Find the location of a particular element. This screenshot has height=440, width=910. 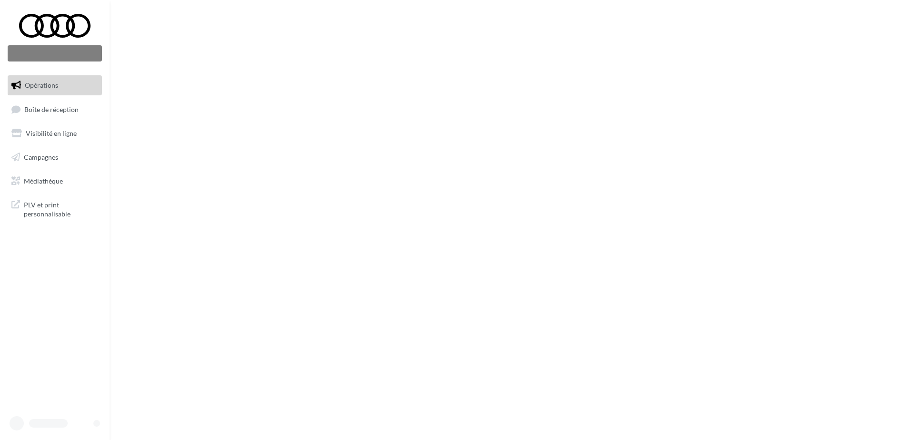

a: Campagnes is located at coordinates (55, 157).